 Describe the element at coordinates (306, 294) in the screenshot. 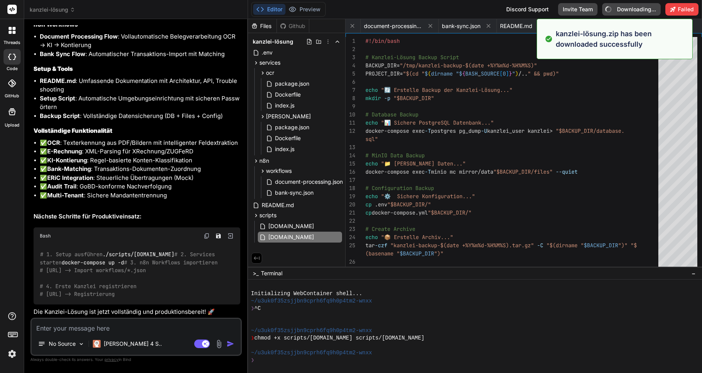

I see `span: Initializing WebContainer shell...` at that location.